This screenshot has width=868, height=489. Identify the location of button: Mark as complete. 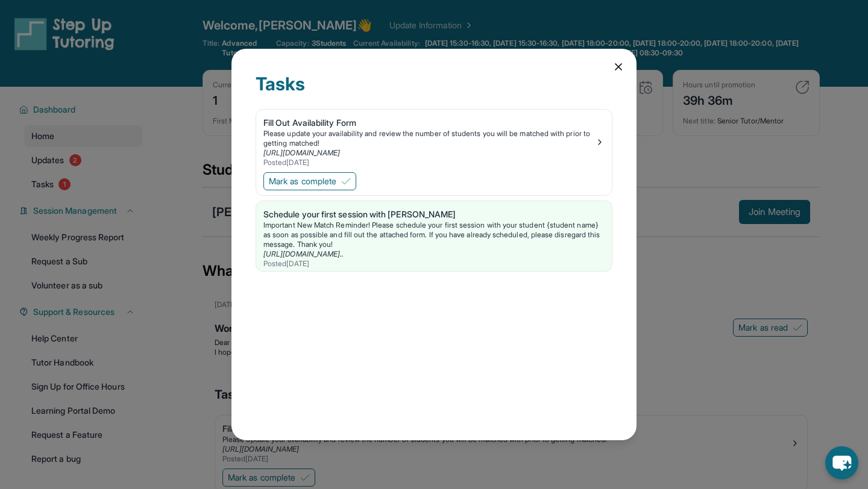
(310, 181).